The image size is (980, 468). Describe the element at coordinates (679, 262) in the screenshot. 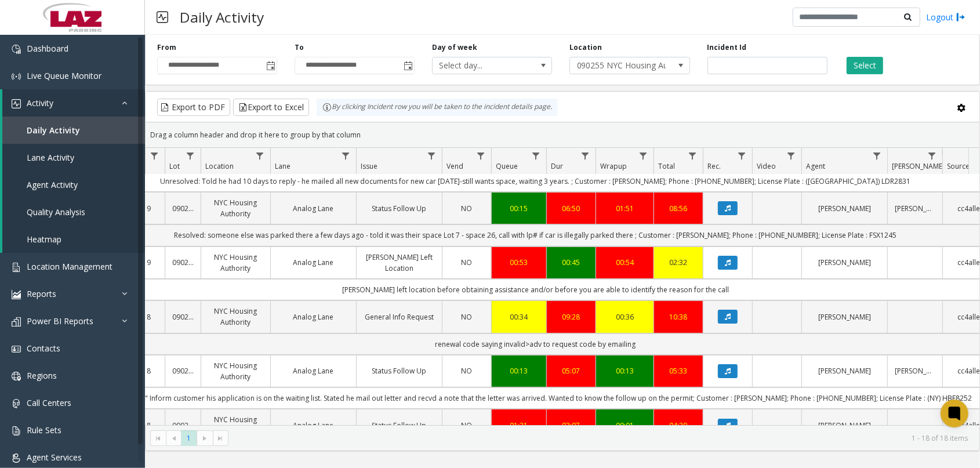

I see `a: 02:32` at that location.